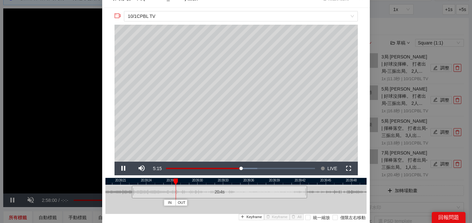 The width and height of the screenshot is (472, 223). I want to click on button: OUT, so click(181, 203).